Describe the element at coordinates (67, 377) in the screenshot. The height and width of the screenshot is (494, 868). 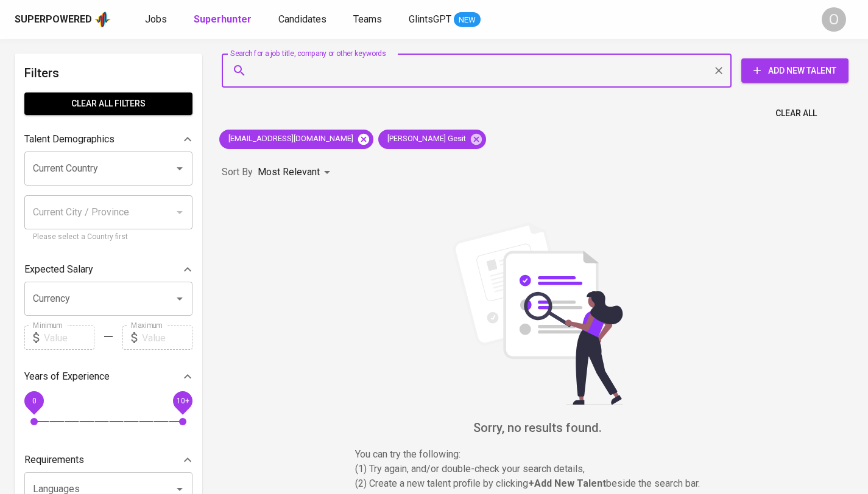
I see `p: Years of Experience` at that location.